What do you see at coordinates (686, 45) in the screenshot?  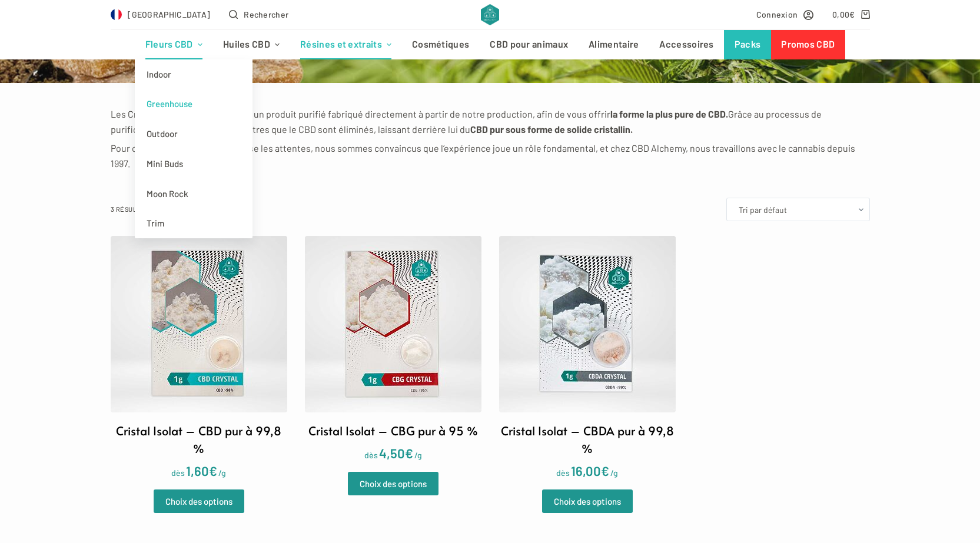 I see `a: Accessoires` at bounding box center [686, 45].